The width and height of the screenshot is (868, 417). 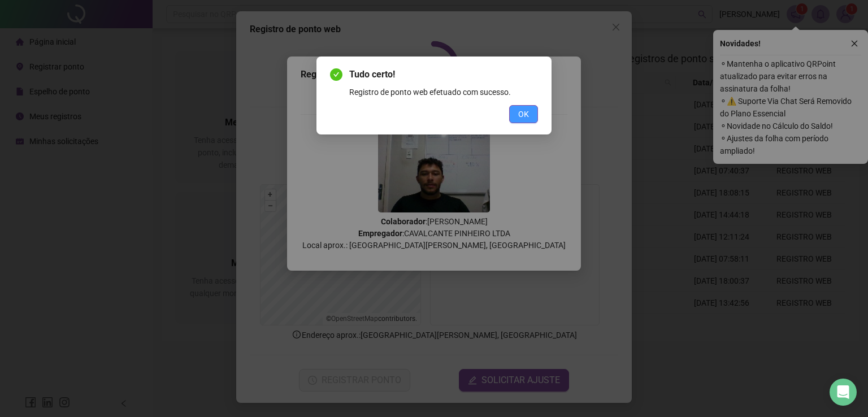 What do you see at coordinates (336, 75) in the screenshot?
I see `span: check-circle` at bounding box center [336, 75].